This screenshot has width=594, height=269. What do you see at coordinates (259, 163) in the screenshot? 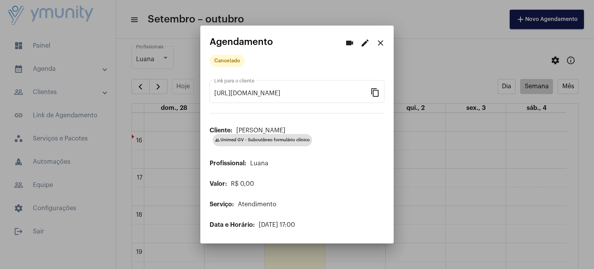
I see `span: Luana` at bounding box center [259, 163].